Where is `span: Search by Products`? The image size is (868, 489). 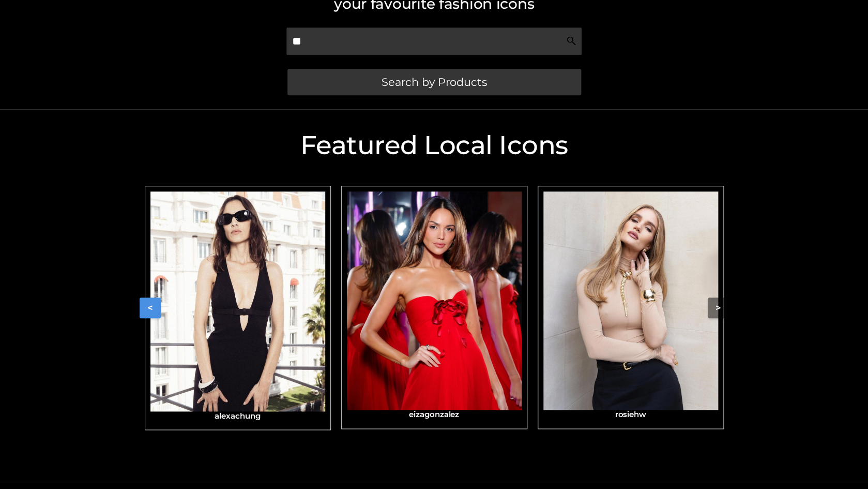 span: Search by Products is located at coordinates (434, 82).